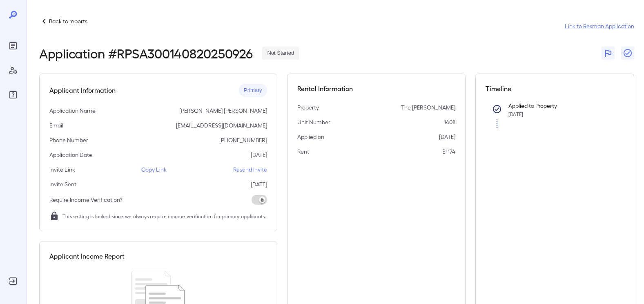  I want to click on p: Back to reports, so click(68, 21).